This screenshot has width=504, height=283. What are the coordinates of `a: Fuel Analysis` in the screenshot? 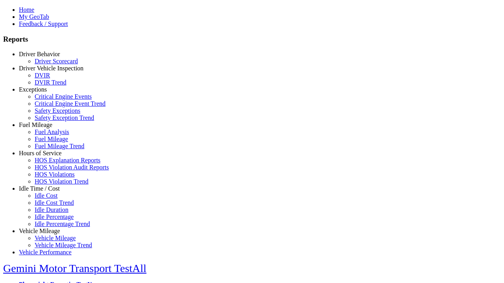 It's located at (52, 132).